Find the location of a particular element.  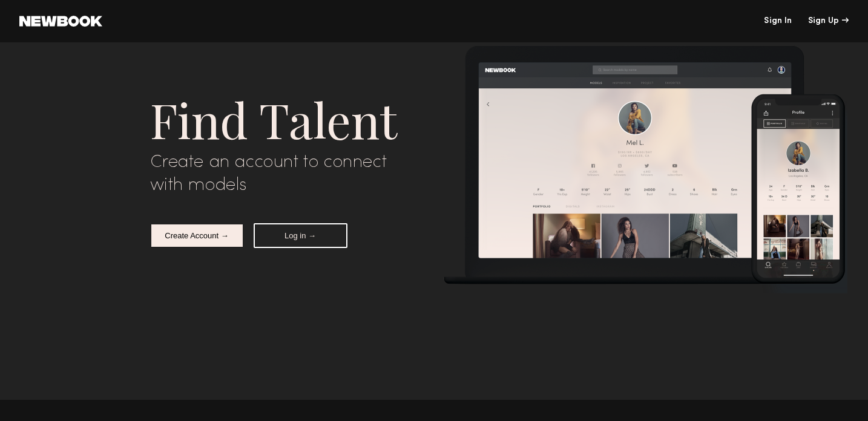

div: Sign Up is located at coordinates (828, 21).